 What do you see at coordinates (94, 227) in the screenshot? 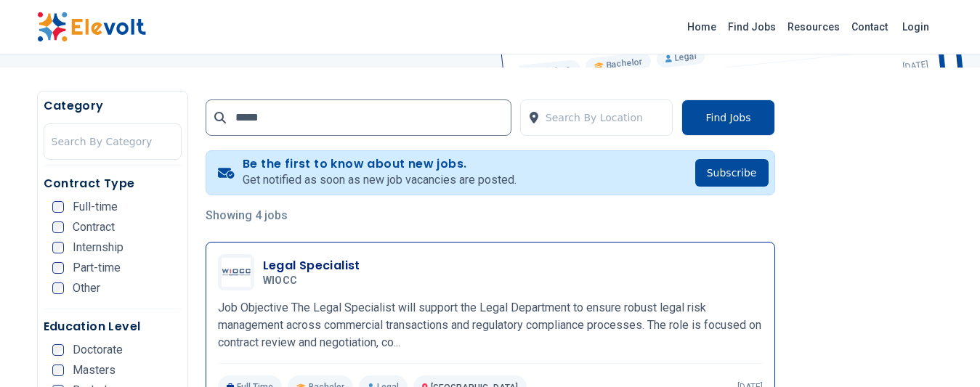
I see `span: Contract` at bounding box center [94, 227].